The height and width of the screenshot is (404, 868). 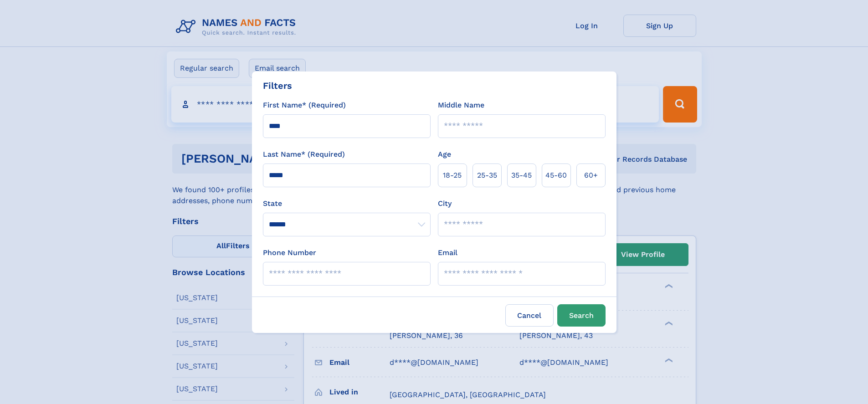 I want to click on label: Email, so click(x=448, y=253).